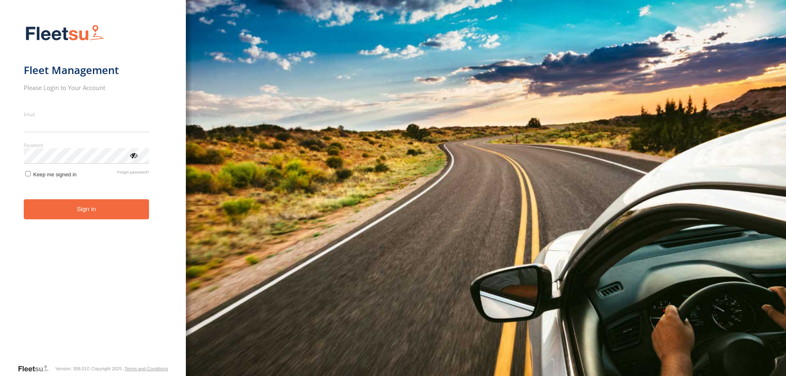 The width and height of the screenshot is (786, 376). I want to click on label: Email, so click(86, 114).